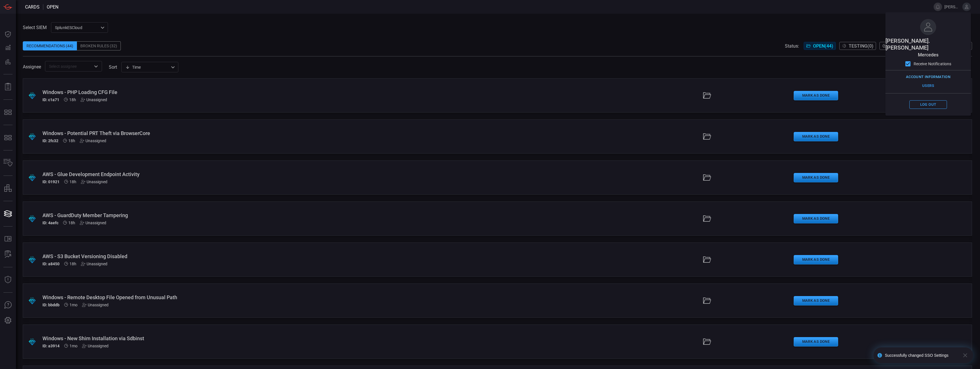  What do you see at coordinates (77, 28) in the screenshot?
I see `p: SplunkESCloud` at bounding box center [77, 28].